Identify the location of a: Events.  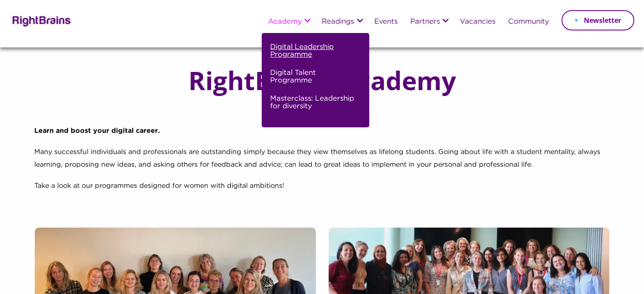
(385, 22).